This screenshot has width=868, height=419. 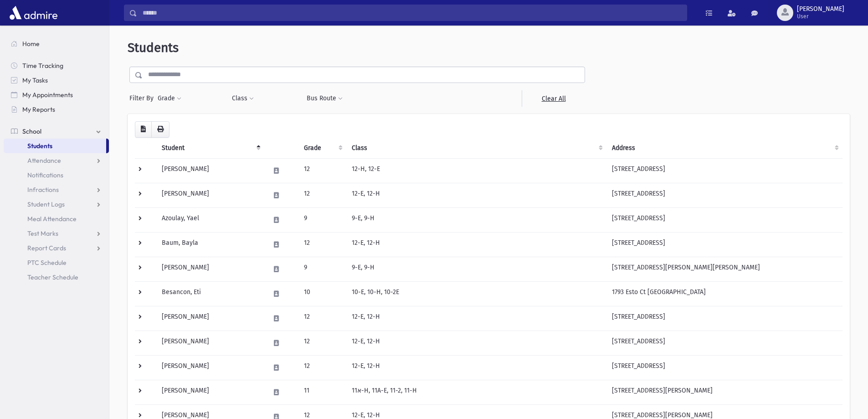 I want to click on a: My Appointments, so click(x=56, y=95).